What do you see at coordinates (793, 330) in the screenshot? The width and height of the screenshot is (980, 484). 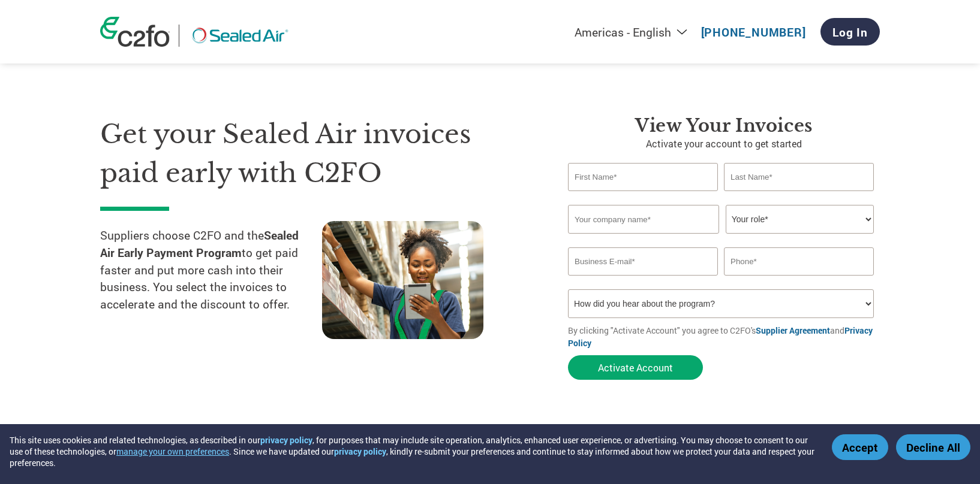 I see `a: Supplier Agreement` at bounding box center [793, 330].